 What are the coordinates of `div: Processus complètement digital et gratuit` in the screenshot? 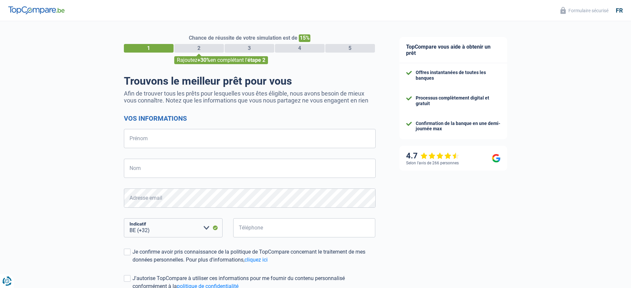 It's located at (458, 101).